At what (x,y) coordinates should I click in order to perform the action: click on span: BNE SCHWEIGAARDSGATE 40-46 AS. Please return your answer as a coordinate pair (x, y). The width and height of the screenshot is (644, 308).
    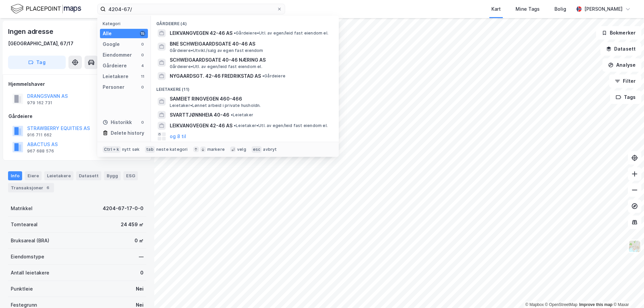
    Looking at the image, I should click on (250, 44).